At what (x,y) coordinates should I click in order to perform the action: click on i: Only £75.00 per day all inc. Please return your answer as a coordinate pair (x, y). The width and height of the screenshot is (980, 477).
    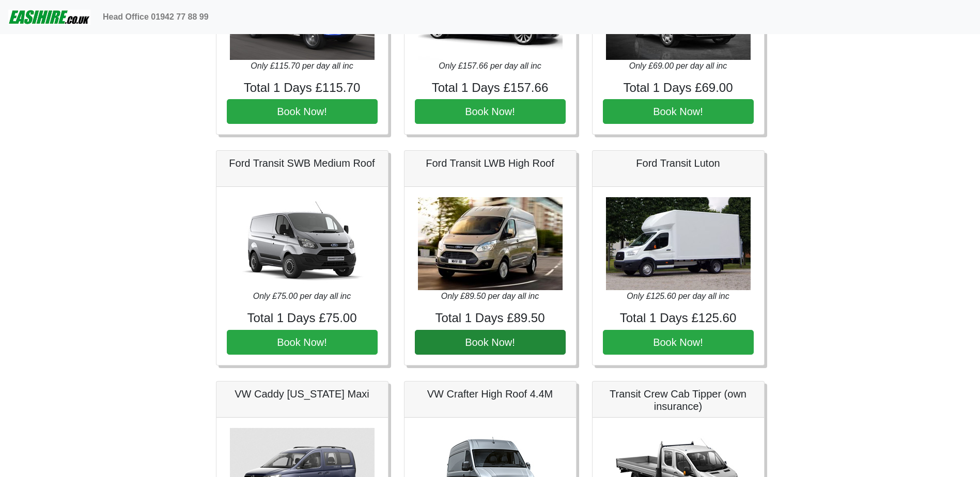
    Looking at the image, I should click on (302, 296).